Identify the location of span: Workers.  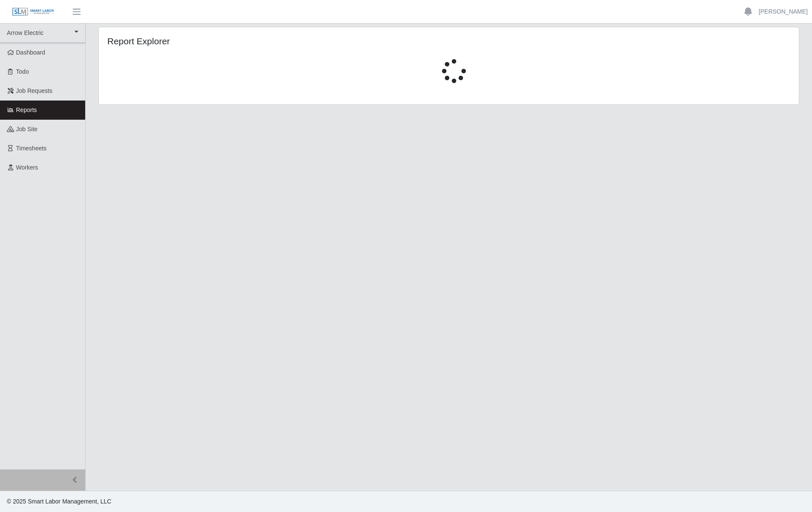
(27, 168).